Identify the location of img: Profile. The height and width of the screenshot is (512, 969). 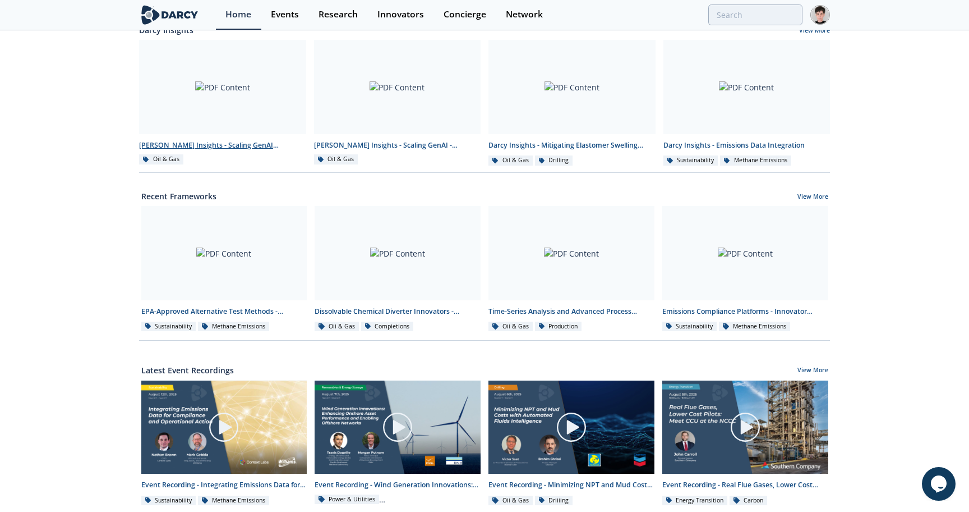
(820, 15).